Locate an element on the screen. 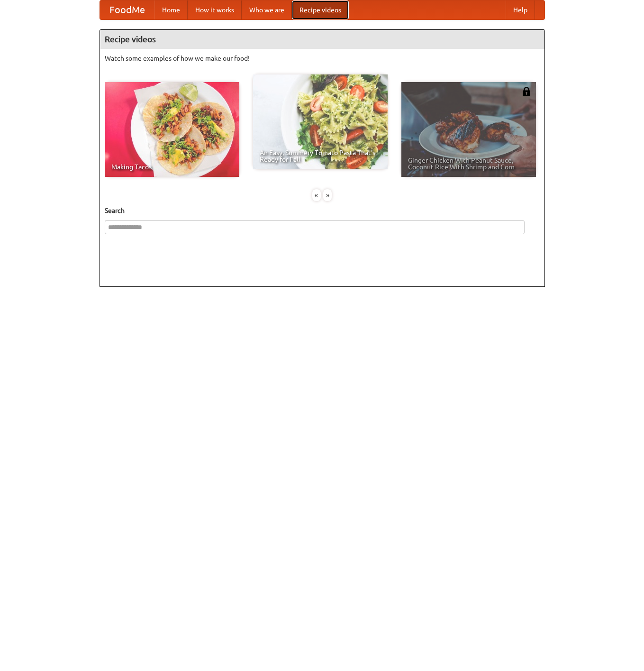 The image size is (644, 671). a: How it works is located at coordinates (215, 10).